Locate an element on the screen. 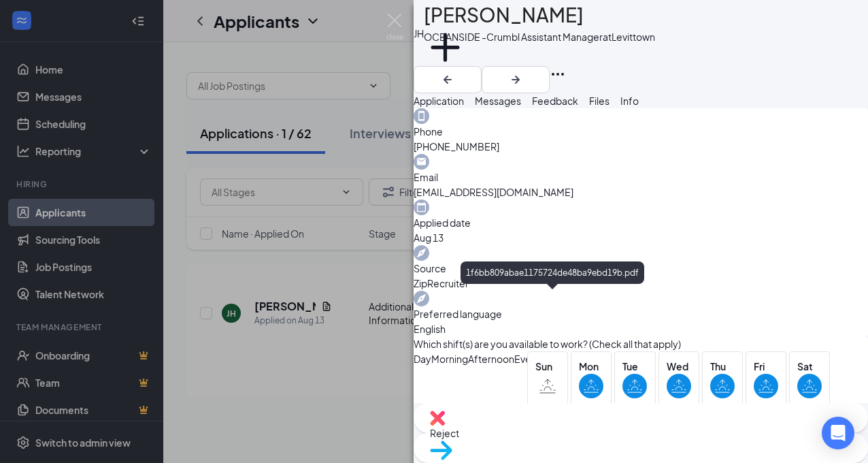 The width and height of the screenshot is (868, 463). span: Applied date is located at coordinates (641, 223).